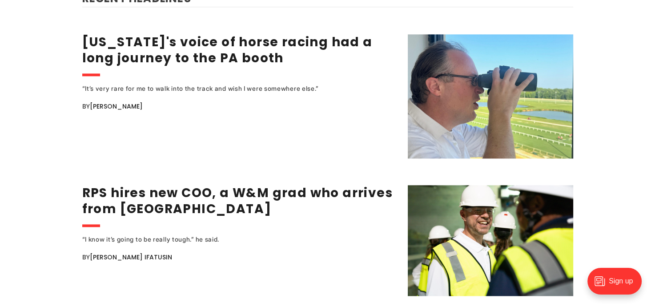 The image size is (655, 307). Describe the element at coordinates (227, 239) in the screenshot. I see `div: “I know it’s going to be really tough.” he said.` at that location.